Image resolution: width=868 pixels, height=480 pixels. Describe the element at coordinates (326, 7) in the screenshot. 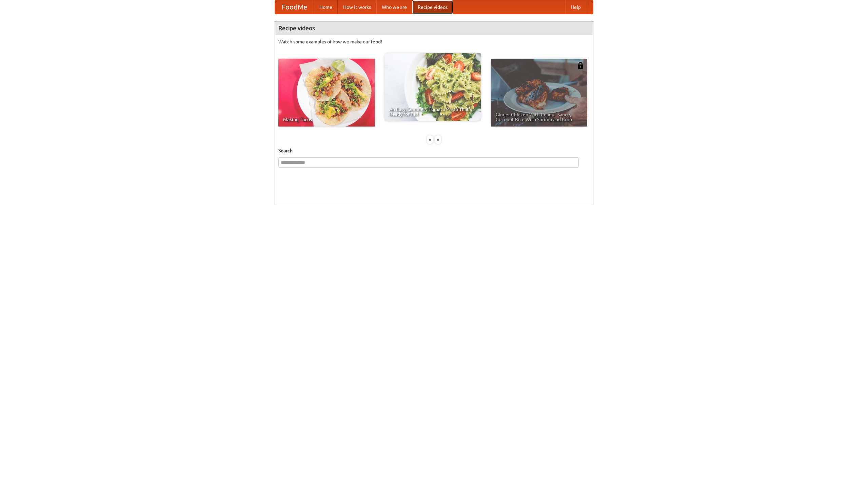

I see `a: Home` at that location.